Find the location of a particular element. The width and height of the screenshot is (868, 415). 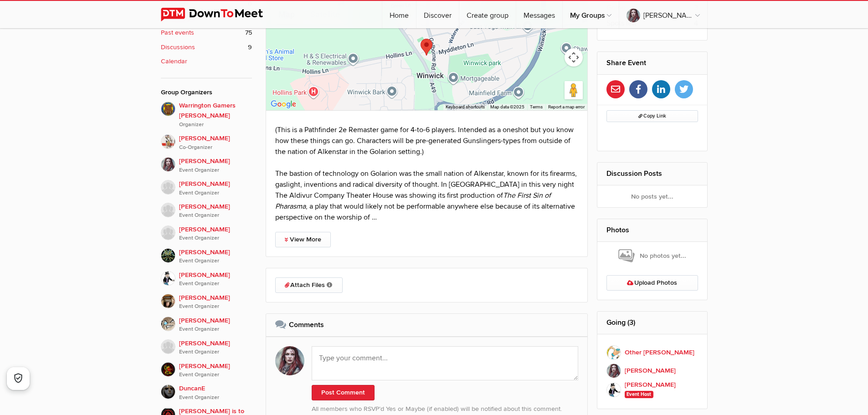

img: Gary-H is located at coordinates (168, 323).